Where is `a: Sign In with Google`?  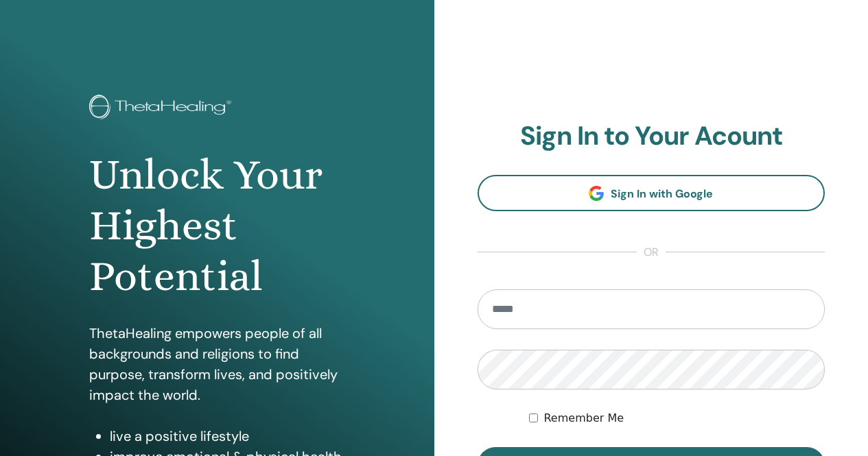 a: Sign In with Google is located at coordinates (651, 193).